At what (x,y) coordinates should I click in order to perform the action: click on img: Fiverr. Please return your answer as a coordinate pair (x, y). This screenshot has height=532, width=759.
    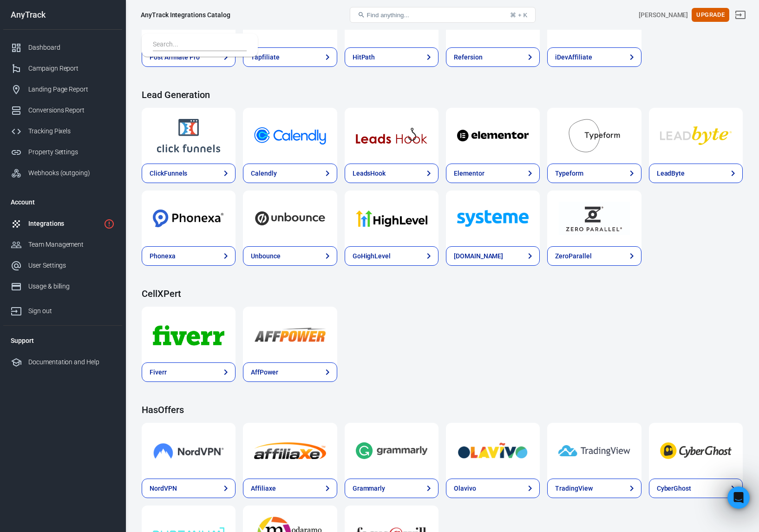
    Looking at the image, I should click on (189, 334).